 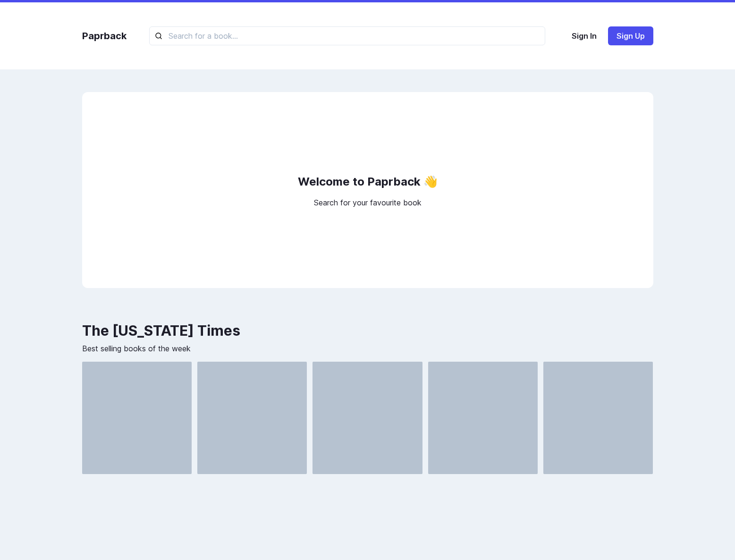 What do you see at coordinates (631, 36) in the screenshot?
I see `button: Sign Up` at bounding box center [631, 36].